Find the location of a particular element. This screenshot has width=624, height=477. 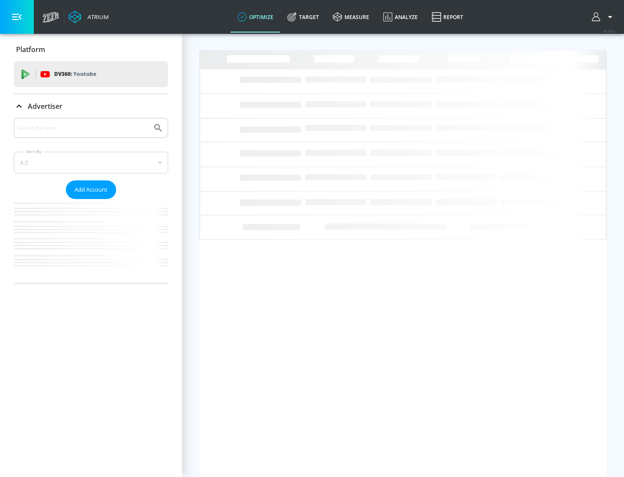

button: Add Account is located at coordinates (91, 189).